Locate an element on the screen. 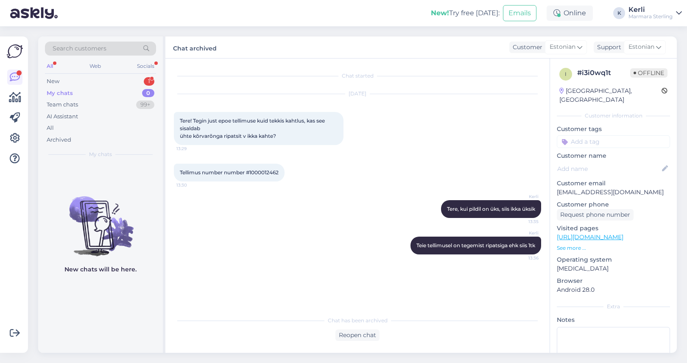 The height and width of the screenshot is (363, 687). div: Customer information is located at coordinates (614, 116).